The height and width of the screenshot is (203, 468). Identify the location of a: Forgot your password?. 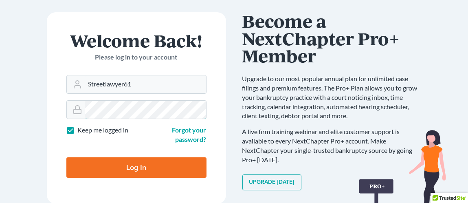
(189, 134).